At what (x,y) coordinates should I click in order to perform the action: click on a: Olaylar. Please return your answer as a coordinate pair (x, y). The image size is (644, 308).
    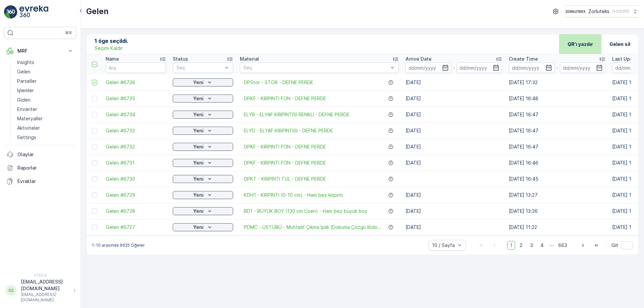
    Looking at the image, I should click on (40, 154).